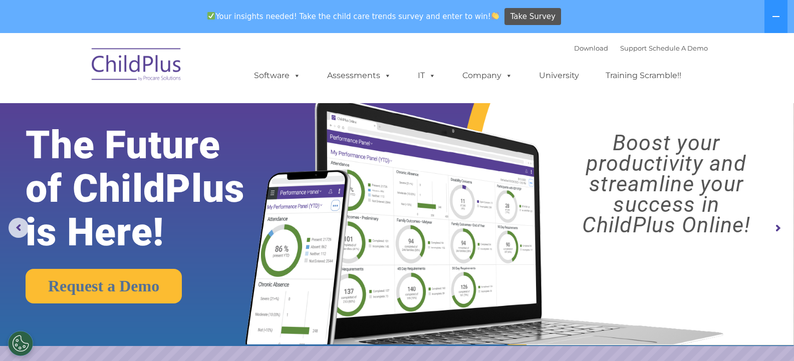 The width and height of the screenshot is (794, 361). Describe the element at coordinates (769, 337) in the screenshot. I see `div: Chat Widget` at that location.